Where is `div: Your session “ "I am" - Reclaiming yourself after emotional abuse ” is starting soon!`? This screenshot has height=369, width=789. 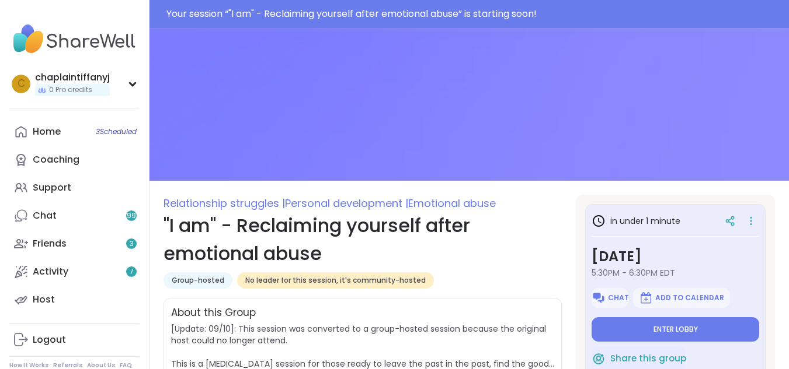
div: Your session “ "I am" - Reclaiming yourself after emotional abuse ” is starting soon! is located at coordinates (474, 14).